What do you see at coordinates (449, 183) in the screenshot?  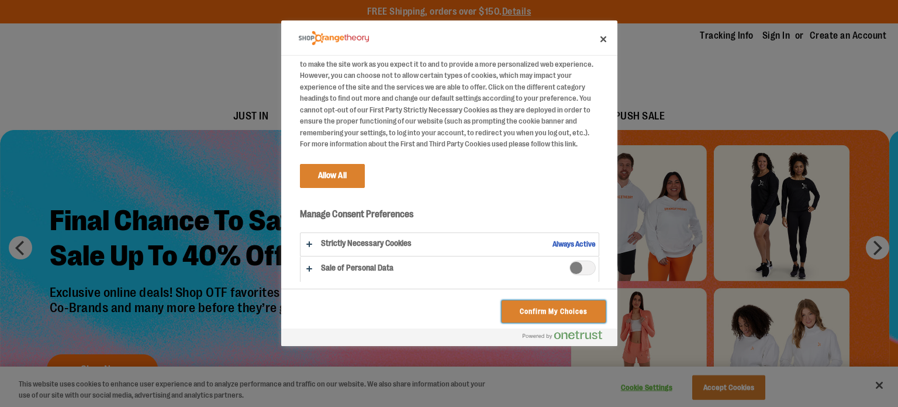 I see `div: Preference center` at bounding box center [449, 183].